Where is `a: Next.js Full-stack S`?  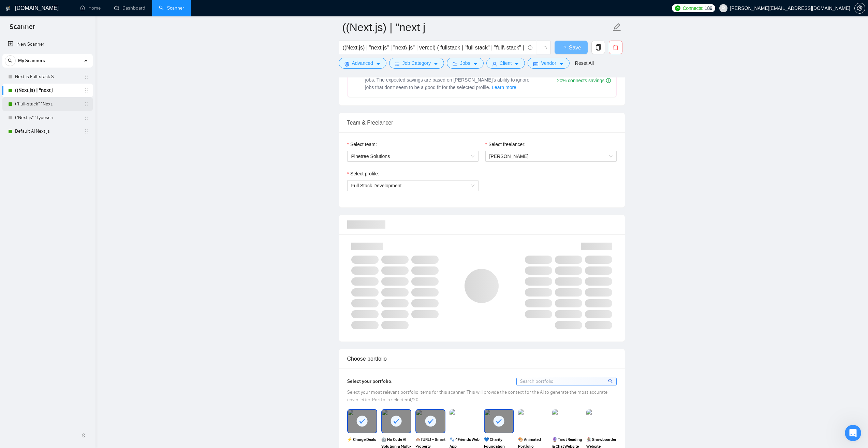
a: Next.js Full-stack S is located at coordinates (47, 77).